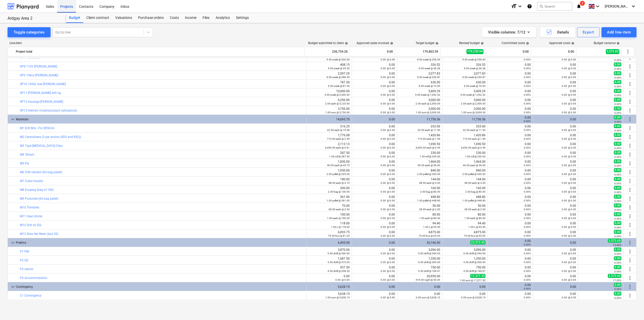 The width and height of the screenshot is (644, 320). What do you see at coordinates (31, 216) in the screenshot?
I see `a: M11 Heat shrink` at bounding box center [31, 216].